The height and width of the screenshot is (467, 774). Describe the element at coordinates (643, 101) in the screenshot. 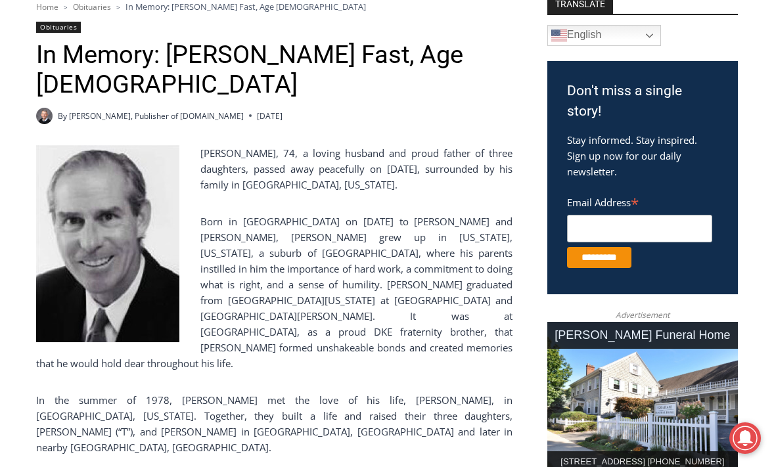

I see `h3: Don't miss a single story!` at that location.